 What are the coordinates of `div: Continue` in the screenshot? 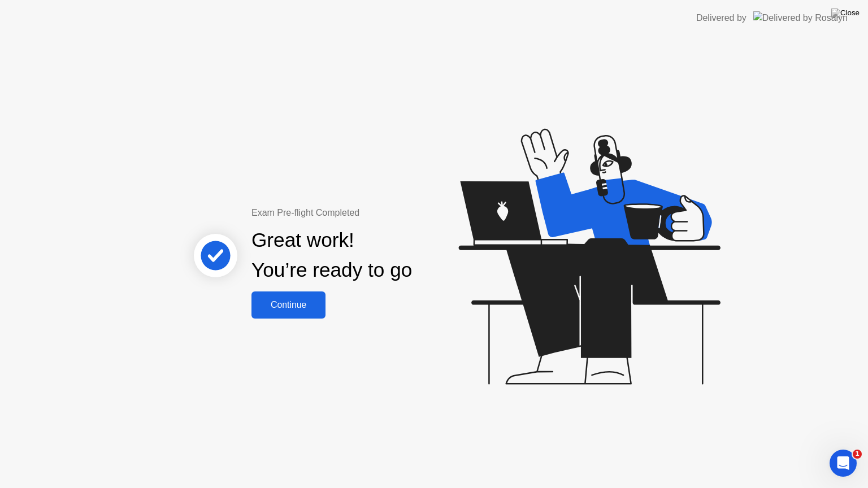 It's located at (289, 305).